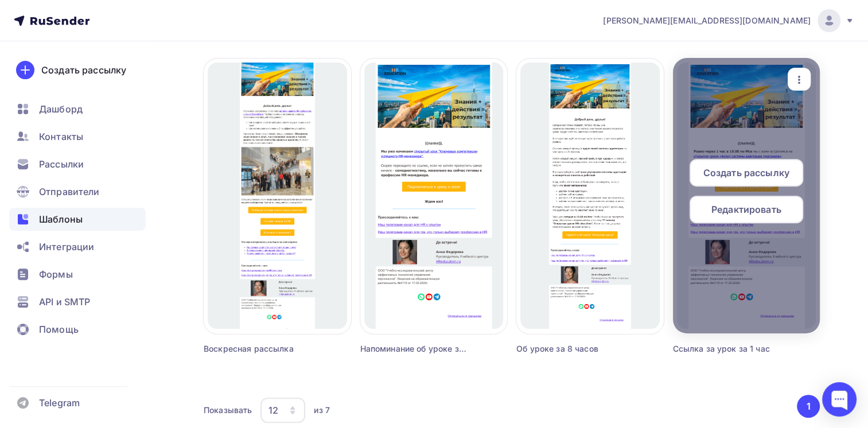 The image size is (868, 428). What do you see at coordinates (61, 137) in the screenshot?
I see `span: Контакты` at bounding box center [61, 137].